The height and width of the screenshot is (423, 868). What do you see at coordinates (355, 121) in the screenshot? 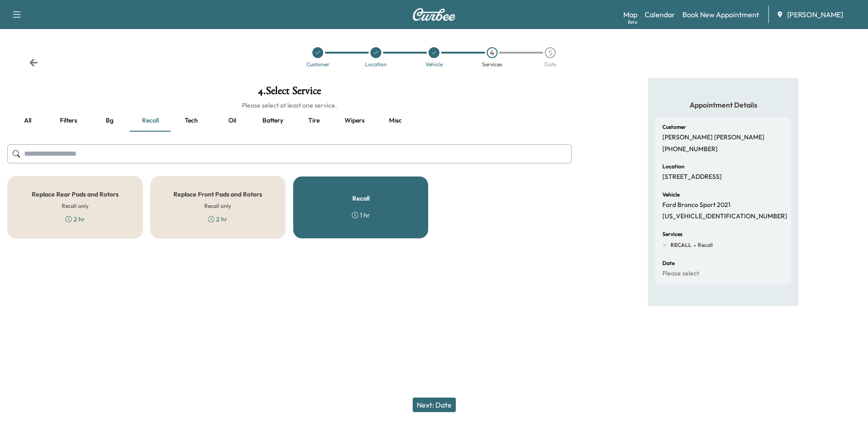
I see `button: Wipers` at bounding box center [355, 121].